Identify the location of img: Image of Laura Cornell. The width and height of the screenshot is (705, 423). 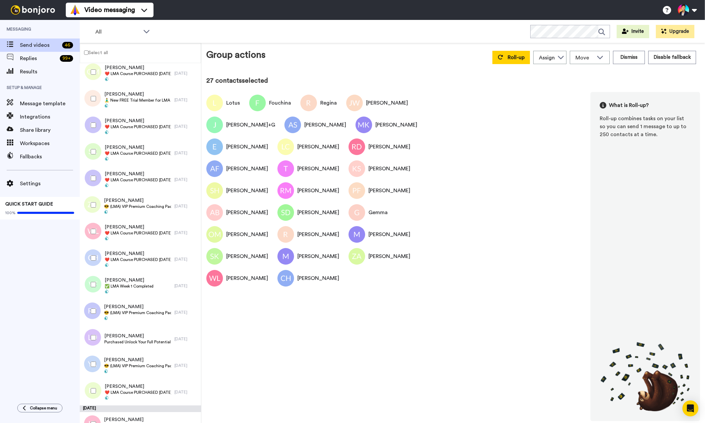
(286, 147).